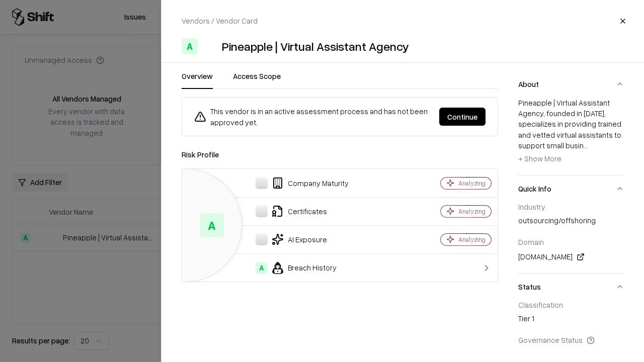 Image resolution: width=644 pixels, height=362 pixels. What do you see at coordinates (219, 21) in the screenshot?
I see `p: Vendors / Vendor Card` at bounding box center [219, 21].